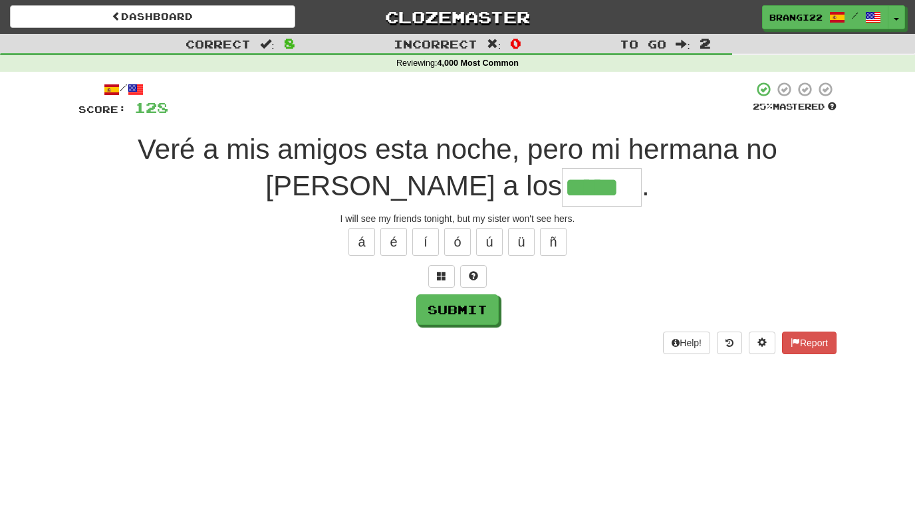  Describe the element at coordinates (394, 242) in the screenshot. I see `button: é` at that location.